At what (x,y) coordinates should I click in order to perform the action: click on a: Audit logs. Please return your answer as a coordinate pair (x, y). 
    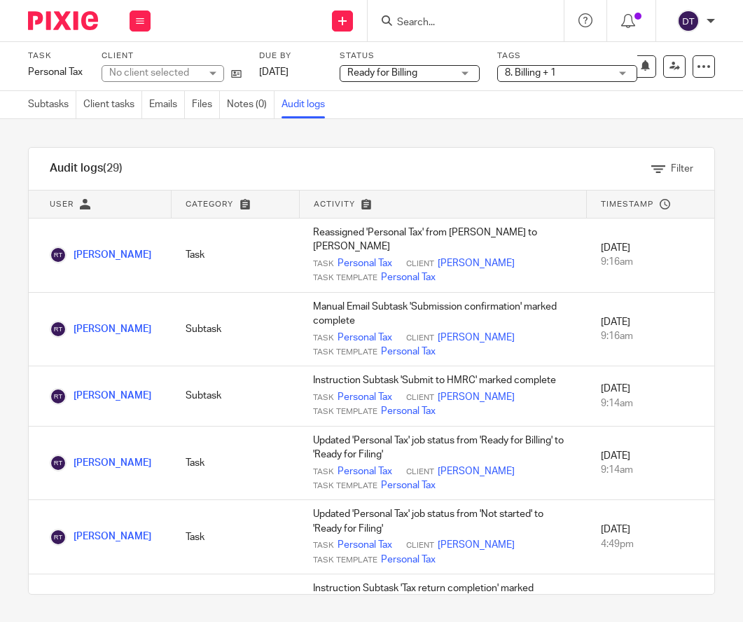
    Looking at the image, I should click on (307, 104).